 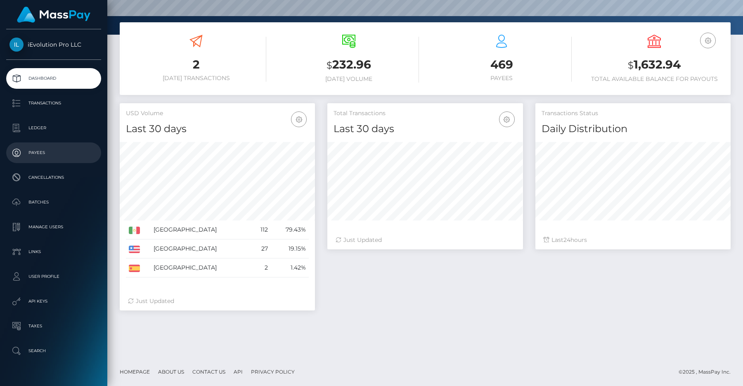 I want to click on a: Batches, so click(x=54, y=202).